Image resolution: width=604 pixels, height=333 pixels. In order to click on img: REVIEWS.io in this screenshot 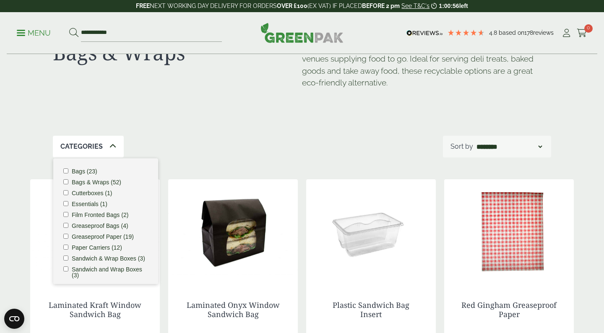, I will do `click(424, 33)`.